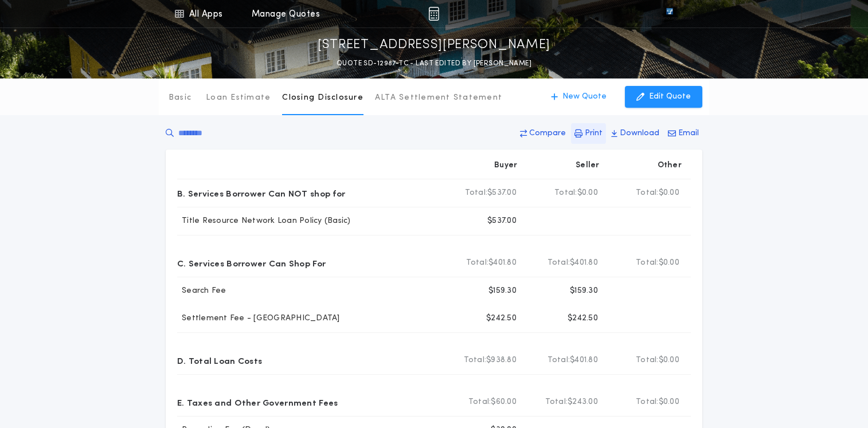 This screenshot has width=868, height=428. Describe the element at coordinates (670, 14) in the screenshot. I see `img: vs-icon` at that location.